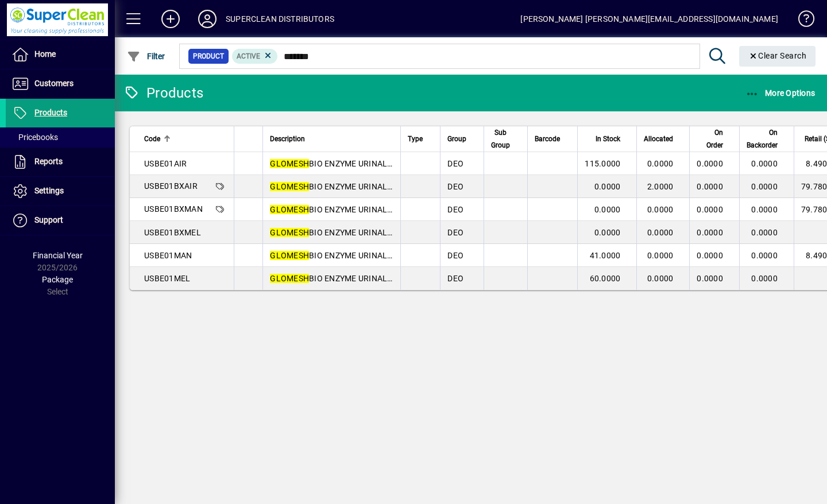 The image size is (827, 504). Describe the element at coordinates (710, 139) in the screenshot. I see `span: On Order` at that location.